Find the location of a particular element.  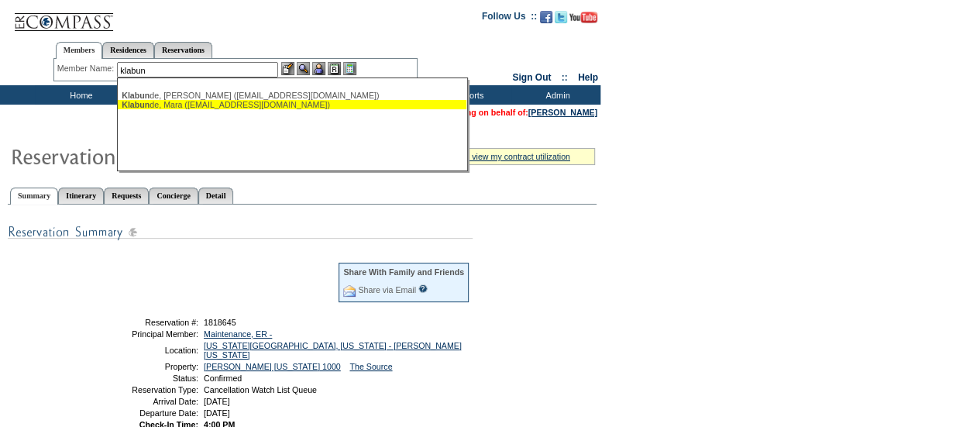

td: Arrival Date: is located at coordinates (143, 401).